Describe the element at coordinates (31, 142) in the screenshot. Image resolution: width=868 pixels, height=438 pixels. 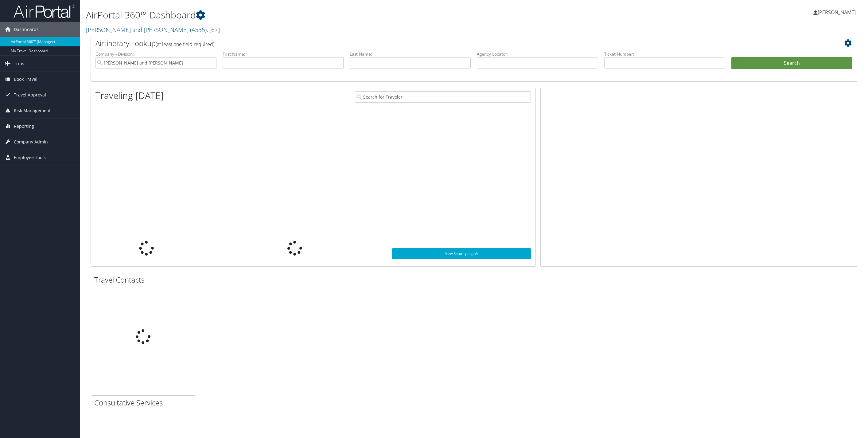
I see `span: Company Admin` at that location.